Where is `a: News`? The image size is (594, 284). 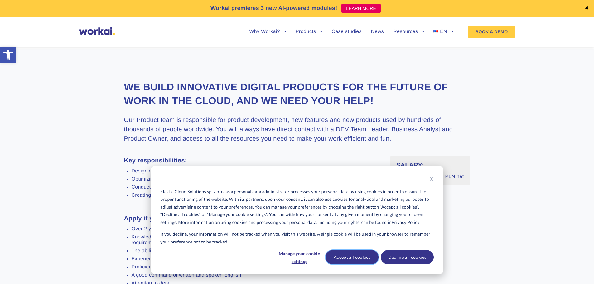 a: News is located at coordinates (378, 32).